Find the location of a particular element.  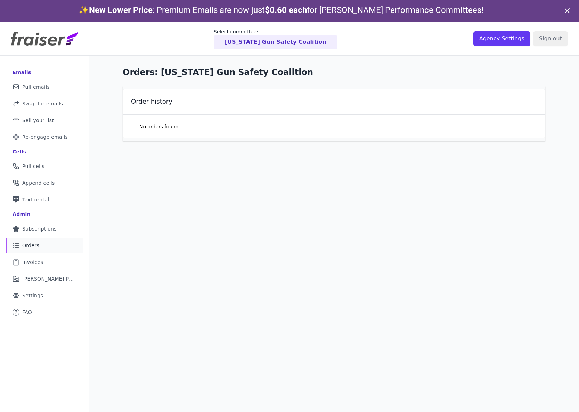

a: Subscriptions is located at coordinates (44, 229).